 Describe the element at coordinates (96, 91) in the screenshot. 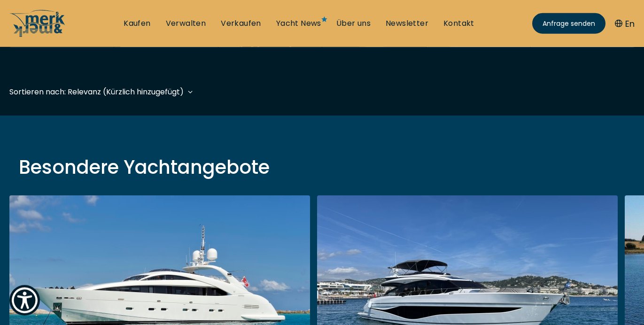

I see `div: Sortieren nach: Relevanz (Kürzlich hinzugefügt)` at that location.